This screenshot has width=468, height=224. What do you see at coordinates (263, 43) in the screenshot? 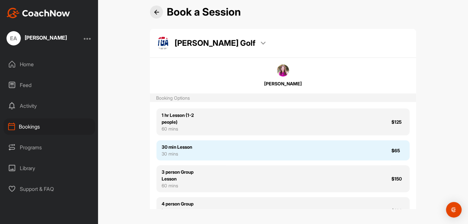
I see `img: dropdown_arrow` at bounding box center [263, 43].